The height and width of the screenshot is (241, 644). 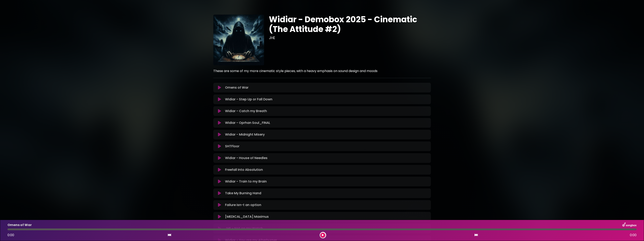 What do you see at coordinates (243, 193) in the screenshot?
I see `p: Take My Burning Hand` at bounding box center [243, 193].